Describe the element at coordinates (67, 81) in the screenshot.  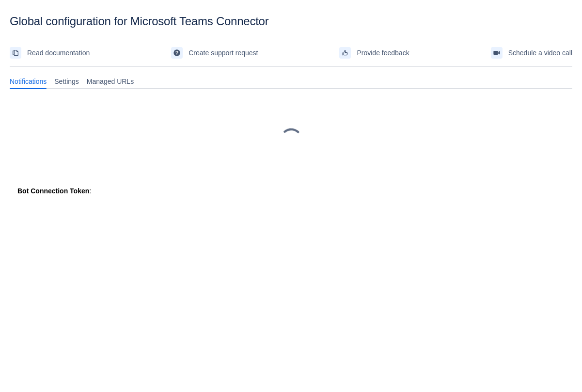
I see `span: Settings` at that location.